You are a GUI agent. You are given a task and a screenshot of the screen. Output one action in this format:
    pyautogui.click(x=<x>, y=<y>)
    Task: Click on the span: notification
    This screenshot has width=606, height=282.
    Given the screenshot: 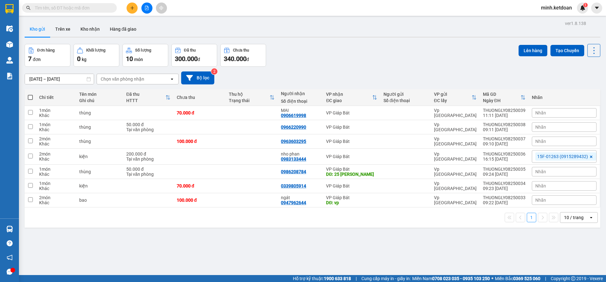 What is the action you would take?
    pyautogui.click(x=9, y=257)
    